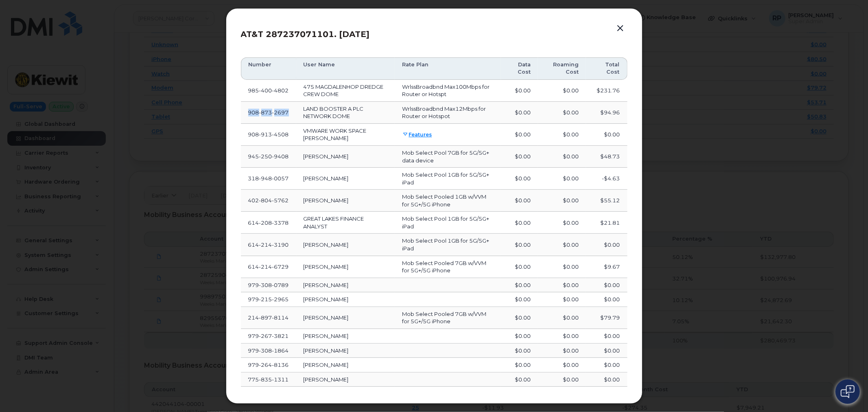  Describe the element at coordinates (607, 223) in the screenshot. I see `td: $21.81` at that location.